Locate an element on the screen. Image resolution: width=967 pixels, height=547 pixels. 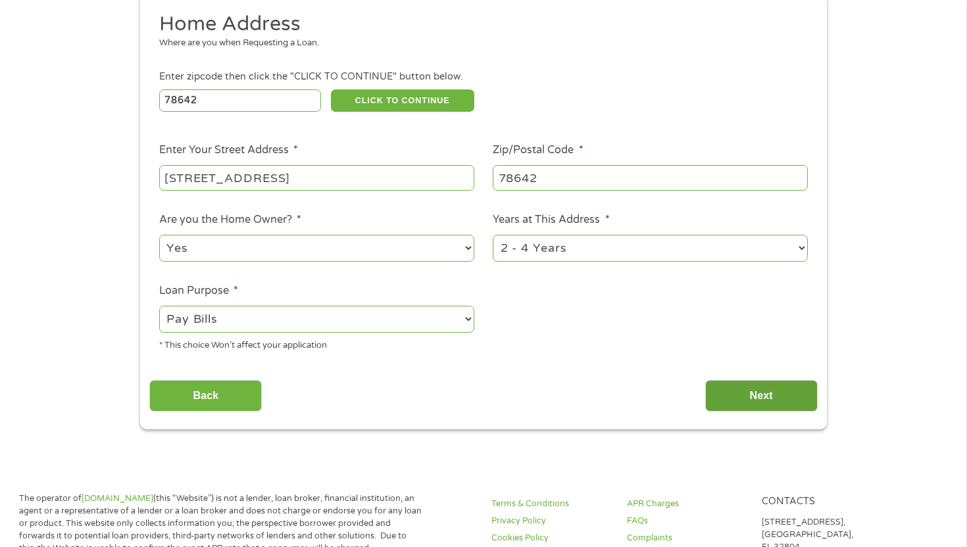
a: Terms & Conditions is located at coordinates (551, 504).